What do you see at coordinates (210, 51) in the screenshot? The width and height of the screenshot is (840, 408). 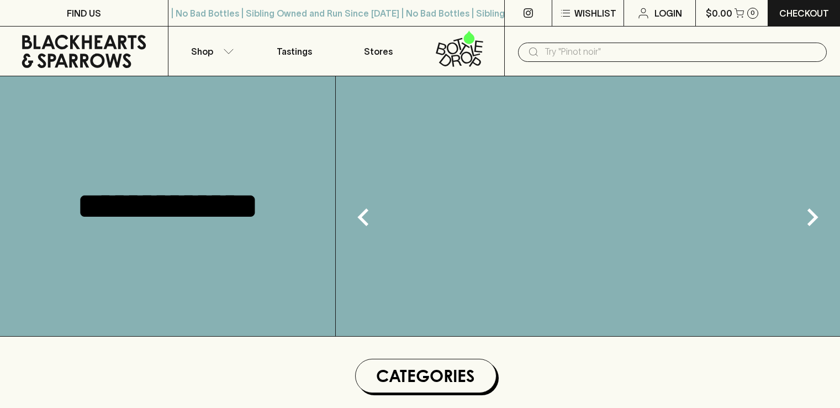 I see `button: Shop` at bounding box center [210, 51].